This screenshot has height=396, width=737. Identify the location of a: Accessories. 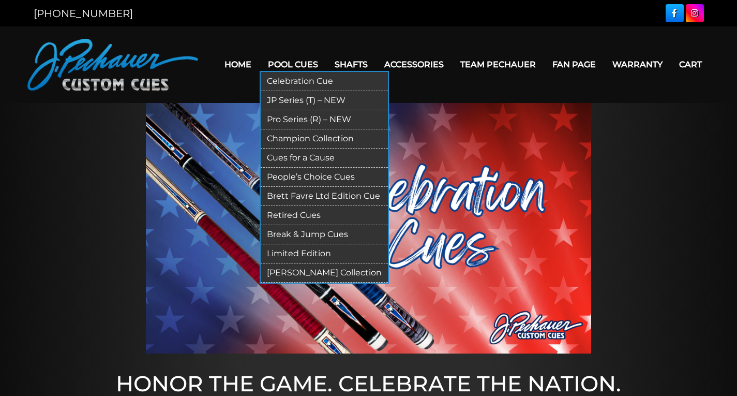
(414, 64).